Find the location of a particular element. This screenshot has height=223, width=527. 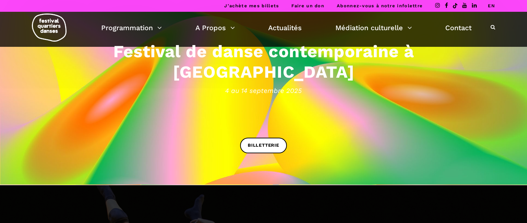

a: Médiation culturelle is located at coordinates (374, 28).